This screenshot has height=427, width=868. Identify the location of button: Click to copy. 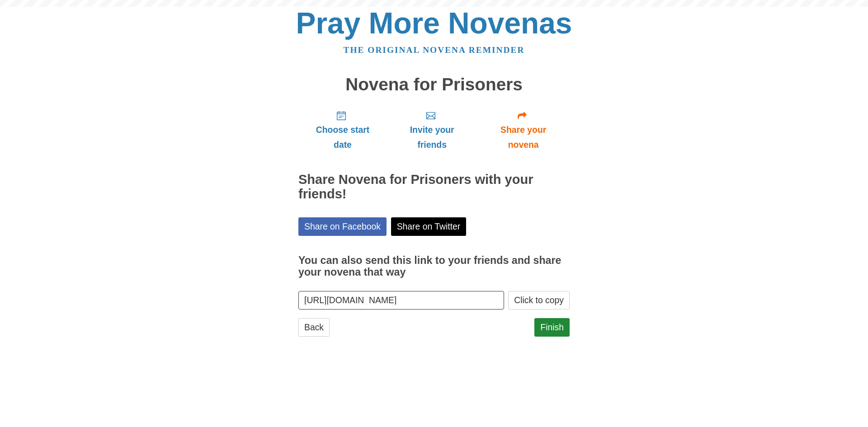
(539, 300).